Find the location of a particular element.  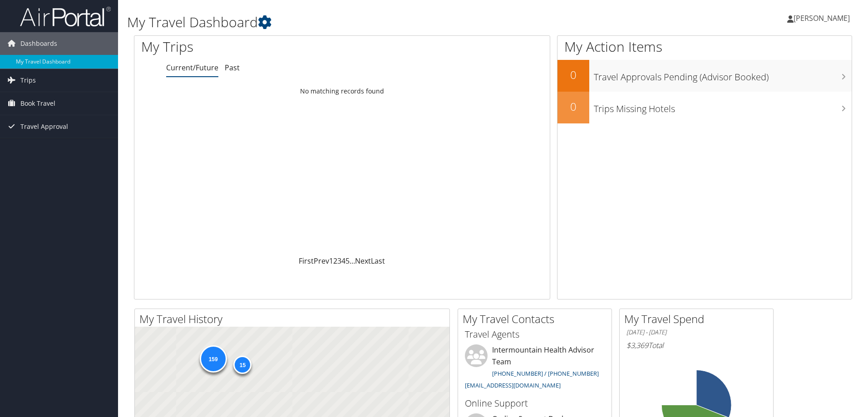

span: Dashboards is located at coordinates (38, 44).